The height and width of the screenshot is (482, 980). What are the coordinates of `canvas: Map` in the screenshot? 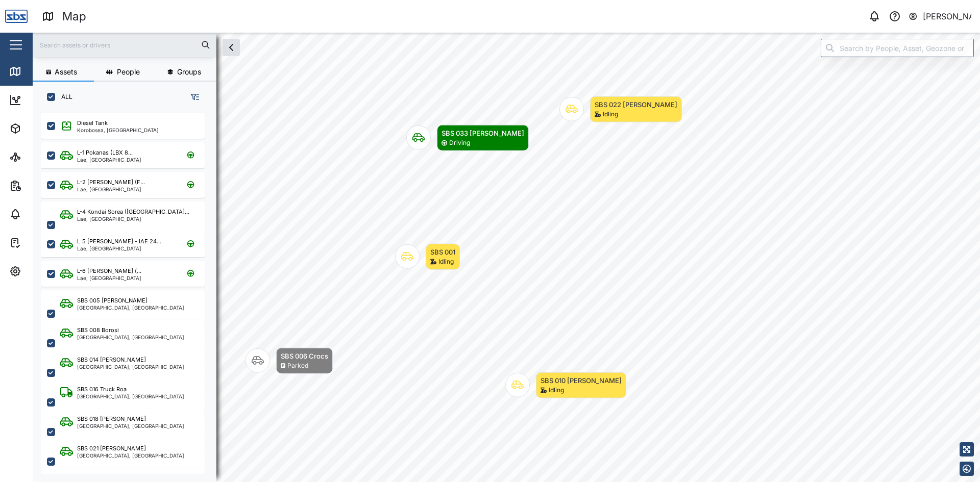 It's located at (506, 257).